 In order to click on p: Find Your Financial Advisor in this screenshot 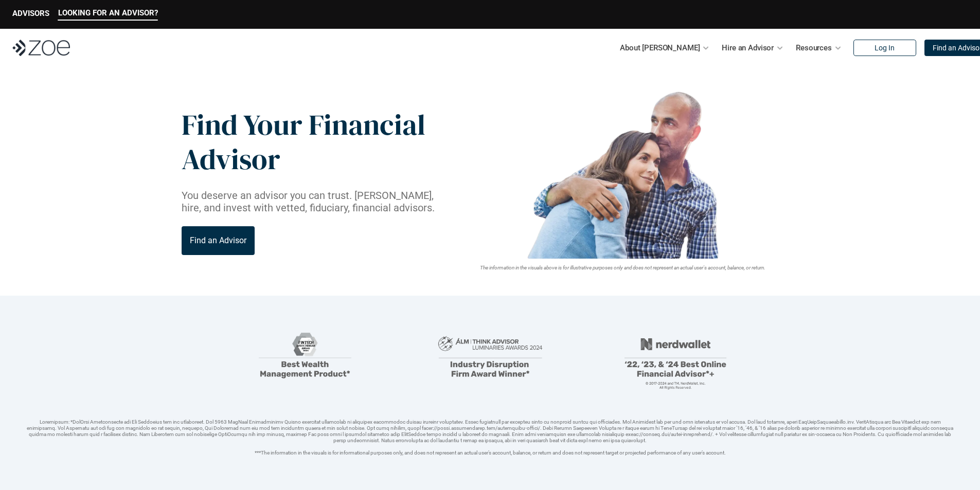, I will do `click(303, 142)`.